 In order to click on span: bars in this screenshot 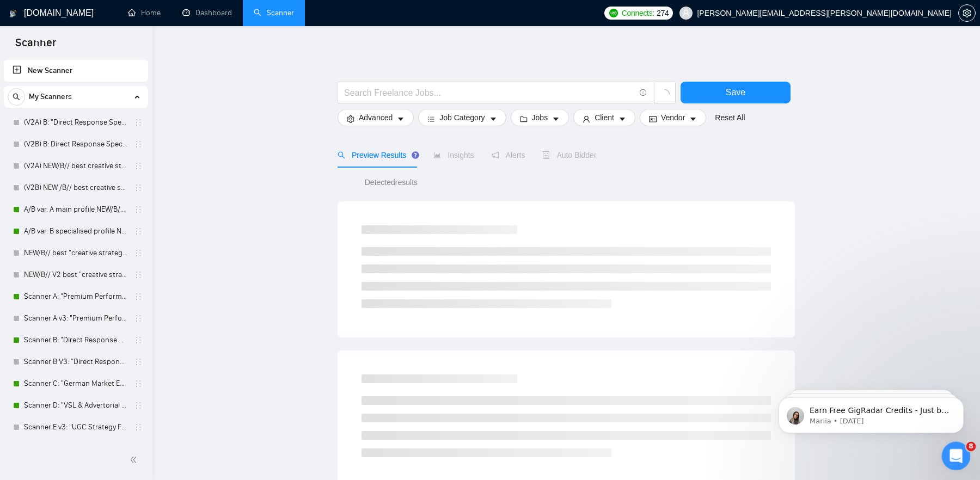, I will do `click(431, 119)`.